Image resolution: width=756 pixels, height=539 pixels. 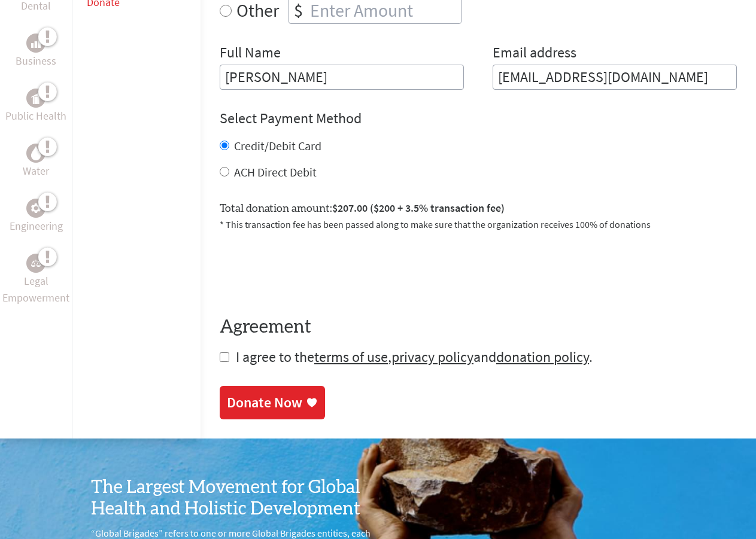 I want to click on a: BusinessBusiness, so click(x=36, y=52).